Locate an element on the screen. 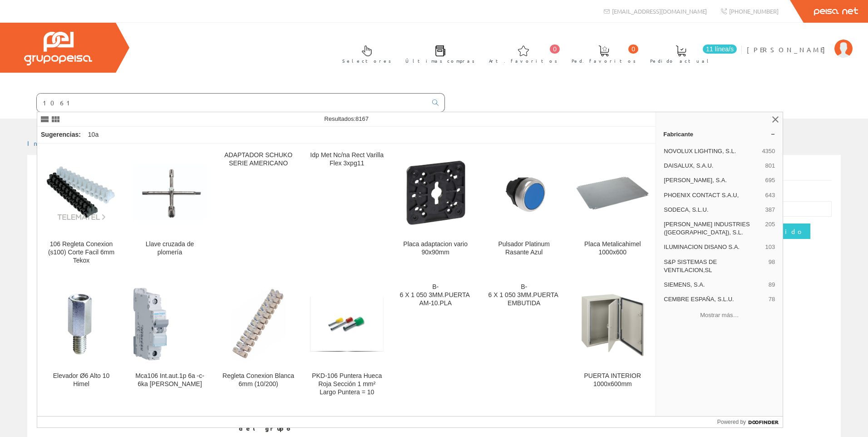 The width and height of the screenshot is (868, 437). div: 10a is located at coordinates (93, 134).